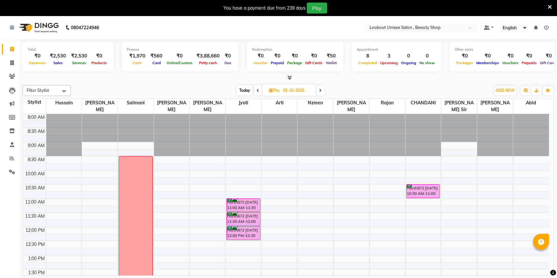  I want to click on span: Arti, so click(279, 103).